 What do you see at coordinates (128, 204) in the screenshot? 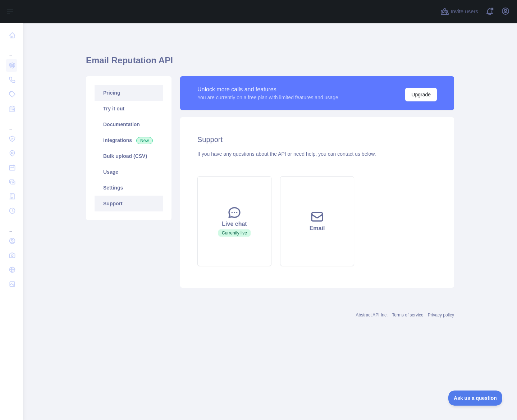
I see `a: Support` at bounding box center [128, 204].